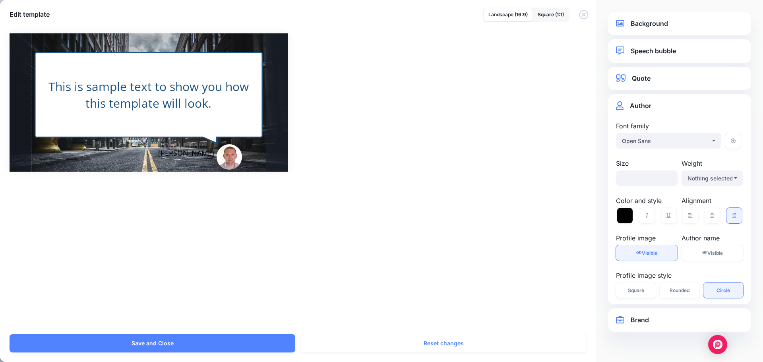 This screenshot has height=362, width=763. I want to click on span: Rounded, so click(679, 290).